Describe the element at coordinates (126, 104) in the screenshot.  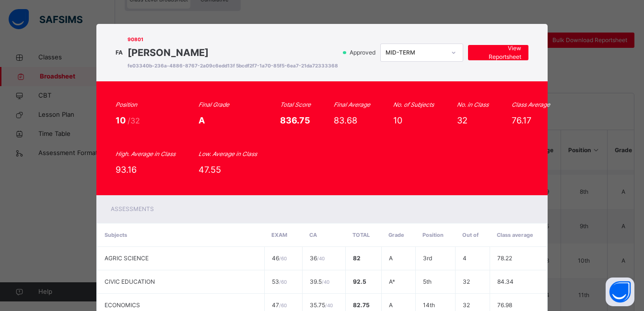
I see `i: Position` at that location.